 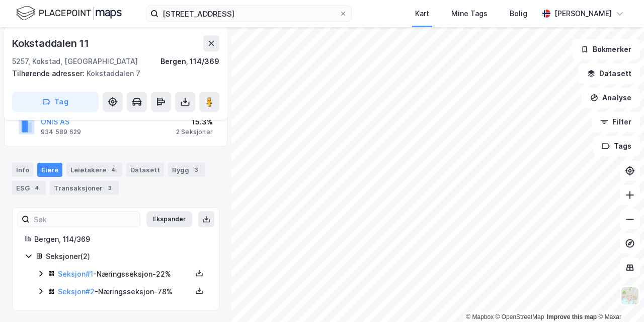 I want to click on div: - Næringsseksjon - 78%, so click(x=125, y=292).